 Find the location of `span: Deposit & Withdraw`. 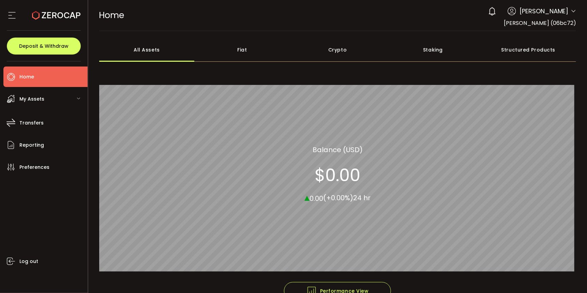

span: Deposit & Withdraw is located at coordinates (44, 46).